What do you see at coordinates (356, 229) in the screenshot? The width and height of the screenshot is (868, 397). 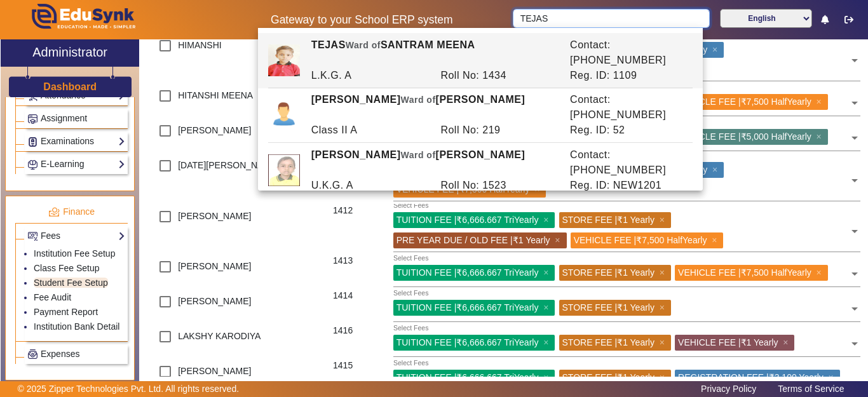 I see `div: 1412` at bounding box center [356, 229].